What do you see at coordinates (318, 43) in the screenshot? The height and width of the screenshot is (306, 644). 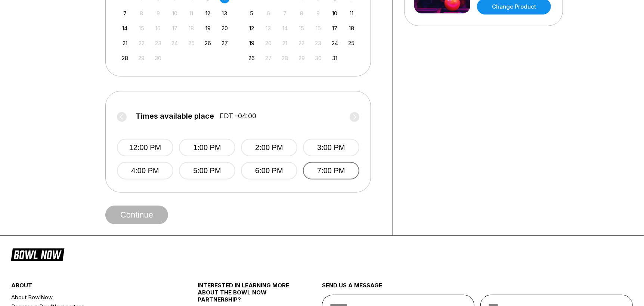 I see `div: Not available Thursday, October 23rd, 2025` at bounding box center [318, 43].